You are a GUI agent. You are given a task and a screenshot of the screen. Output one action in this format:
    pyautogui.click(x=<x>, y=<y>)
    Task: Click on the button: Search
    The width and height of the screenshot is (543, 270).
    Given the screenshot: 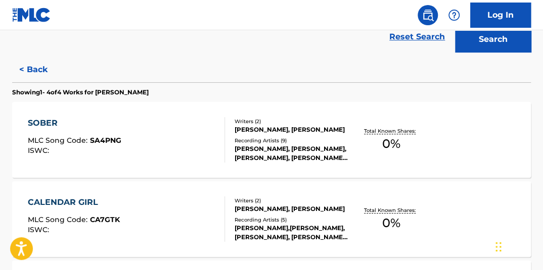 What is the action you would take?
    pyautogui.click(x=493, y=39)
    